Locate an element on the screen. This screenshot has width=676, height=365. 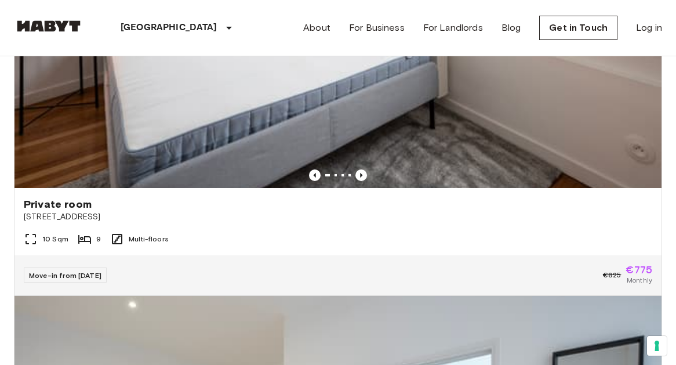
a: For Business is located at coordinates (377, 28).